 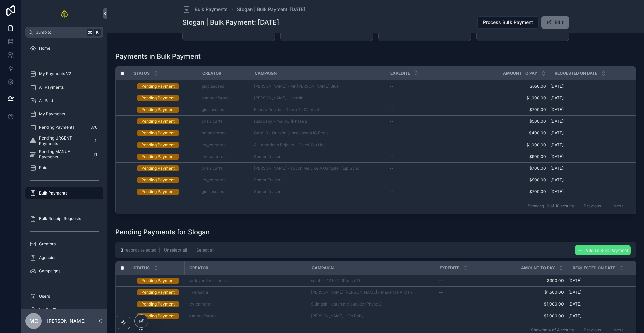 I want to click on span: Campaigns, so click(x=49, y=271).